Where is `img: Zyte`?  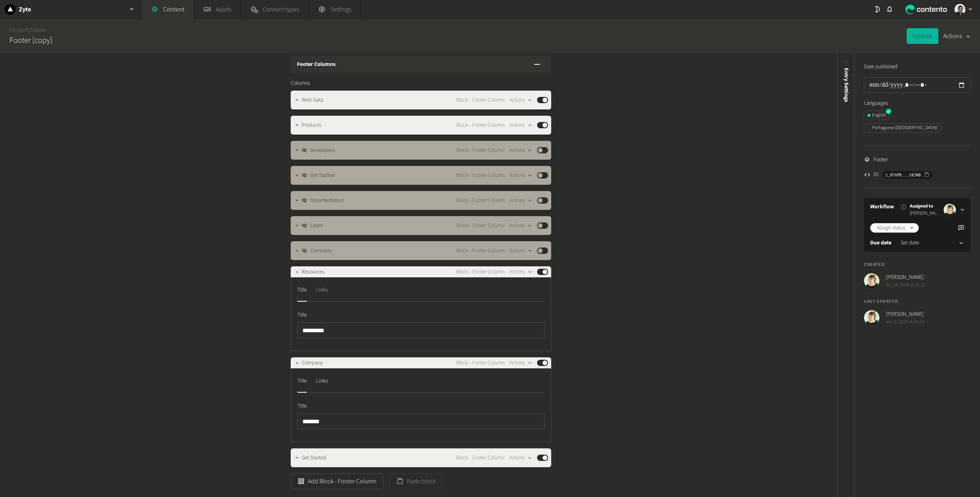
img: Zyte is located at coordinates (11, 9).